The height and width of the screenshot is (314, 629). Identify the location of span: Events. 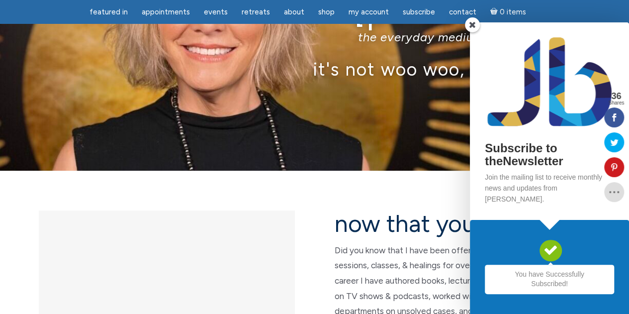
(216, 12).